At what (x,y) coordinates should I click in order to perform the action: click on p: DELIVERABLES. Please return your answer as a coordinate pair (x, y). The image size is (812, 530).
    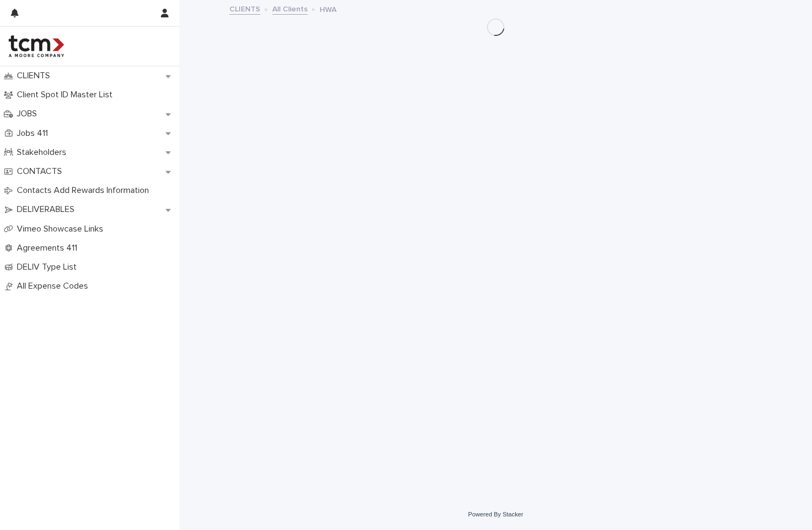
    Looking at the image, I should click on (48, 209).